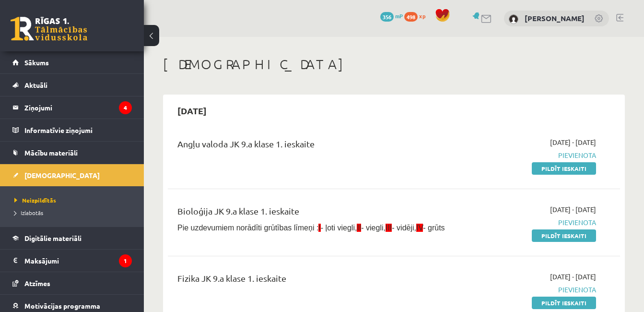  I want to click on span: I, so click(319, 227).